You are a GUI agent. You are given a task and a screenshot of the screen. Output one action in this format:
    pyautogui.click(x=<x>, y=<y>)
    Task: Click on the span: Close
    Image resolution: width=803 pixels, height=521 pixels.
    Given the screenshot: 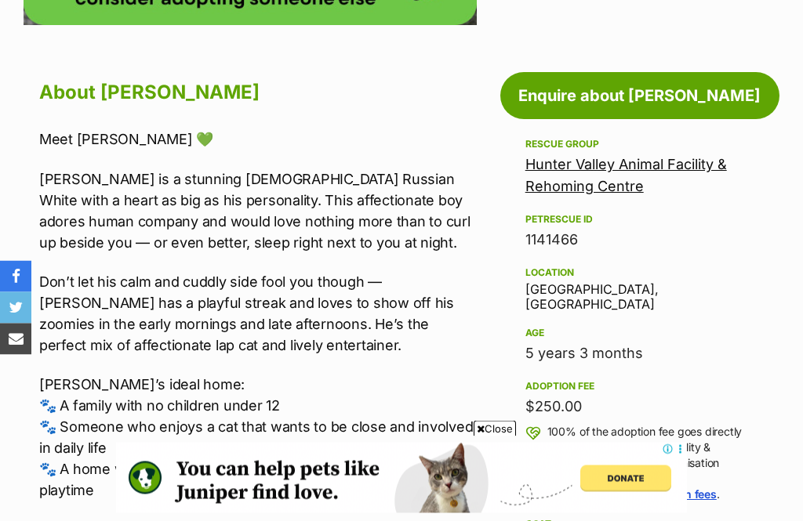 What is the action you would take?
    pyautogui.click(x=495, y=429)
    